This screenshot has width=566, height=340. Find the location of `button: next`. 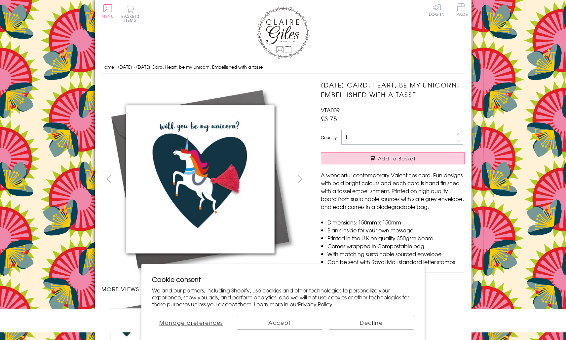

button: next is located at coordinates (300, 179).